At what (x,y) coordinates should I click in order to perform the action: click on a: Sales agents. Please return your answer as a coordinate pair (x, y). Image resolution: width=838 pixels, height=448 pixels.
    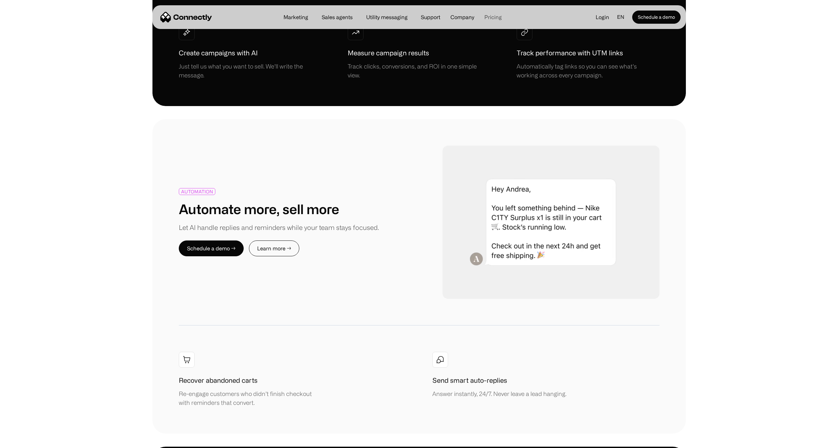
    Looking at the image, I should click on (337, 17).